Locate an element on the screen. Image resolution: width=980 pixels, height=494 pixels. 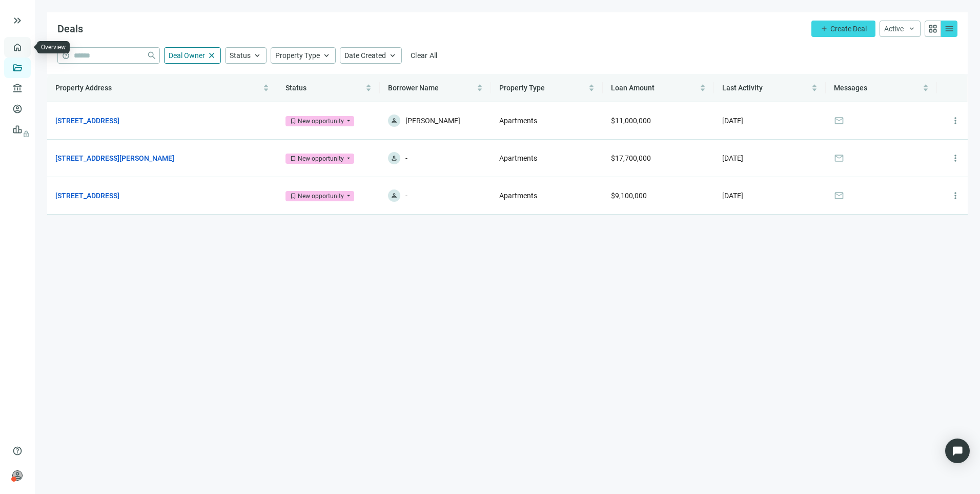
button: Activekeyboard_arrow_down is located at coordinates (900, 29).